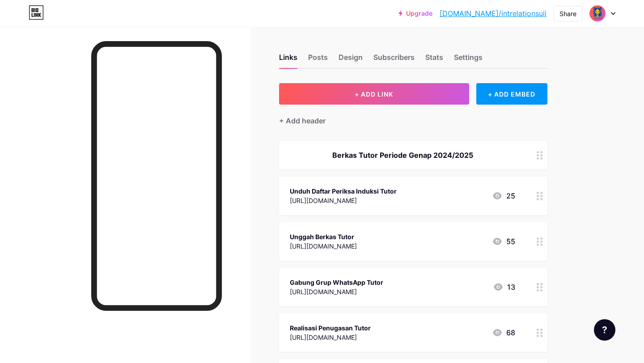 This screenshot has height=363, width=644. Describe the element at coordinates (394, 60) in the screenshot. I see `div: Subscribers` at that location.